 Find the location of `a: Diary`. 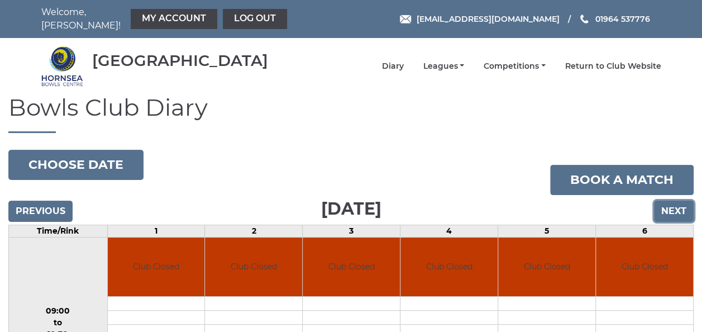

a: Diary is located at coordinates (392, 66).